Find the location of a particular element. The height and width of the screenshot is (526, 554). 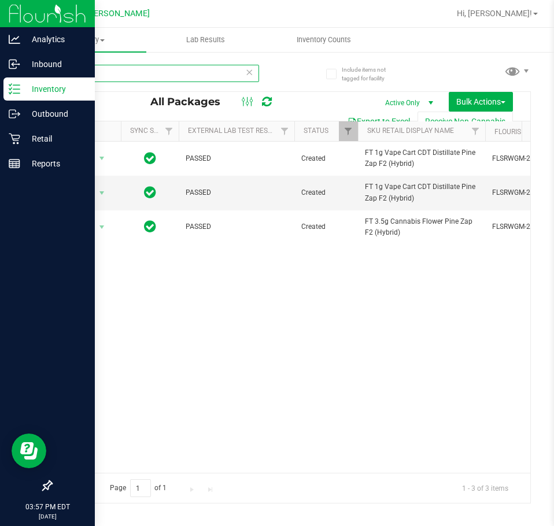

button: Receive Non-Cannabis is located at coordinates (465, 121).